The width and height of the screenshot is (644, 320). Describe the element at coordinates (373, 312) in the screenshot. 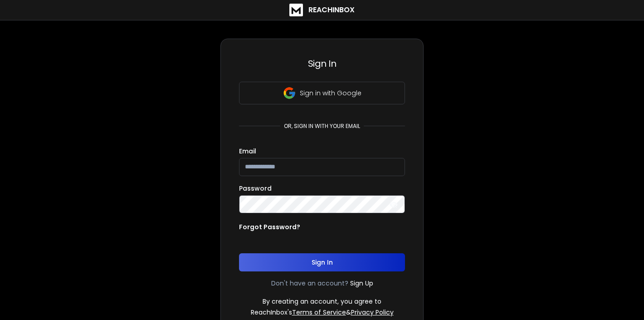

I see `a: Privacy Policy` at that location.